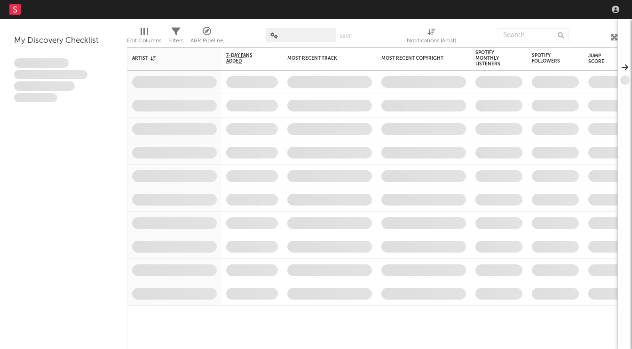  Describe the element at coordinates (36, 98) in the screenshot. I see `span: Aliquam viverra` at that location.